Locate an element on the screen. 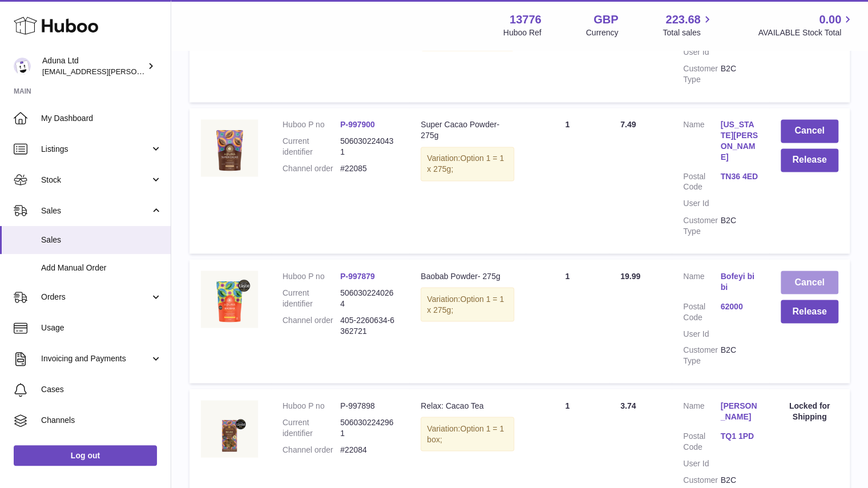  img: deborahe.kamara@aduna.com is located at coordinates (22, 66).